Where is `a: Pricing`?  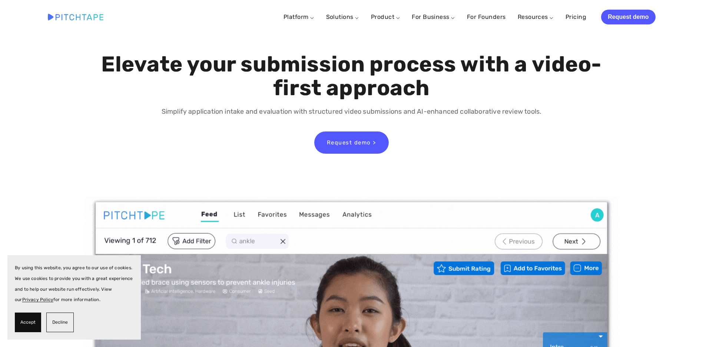
a: Pricing is located at coordinates (576, 17).